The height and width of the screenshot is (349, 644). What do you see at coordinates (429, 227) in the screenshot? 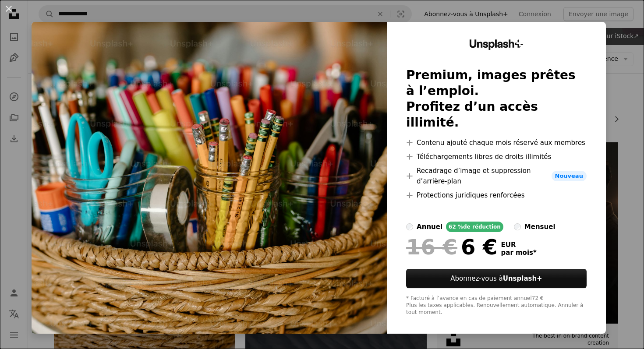
I see `div: annuel` at bounding box center [429, 227].